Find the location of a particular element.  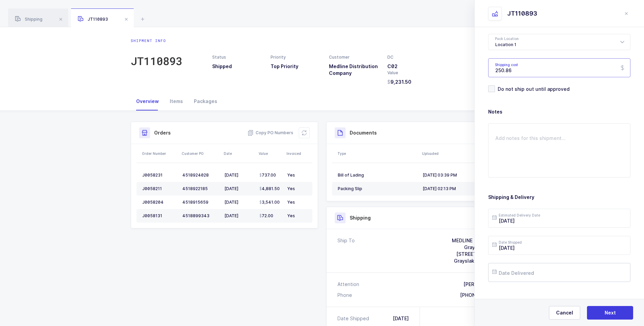

div: J0058131 is located at coordinates (159, 216).